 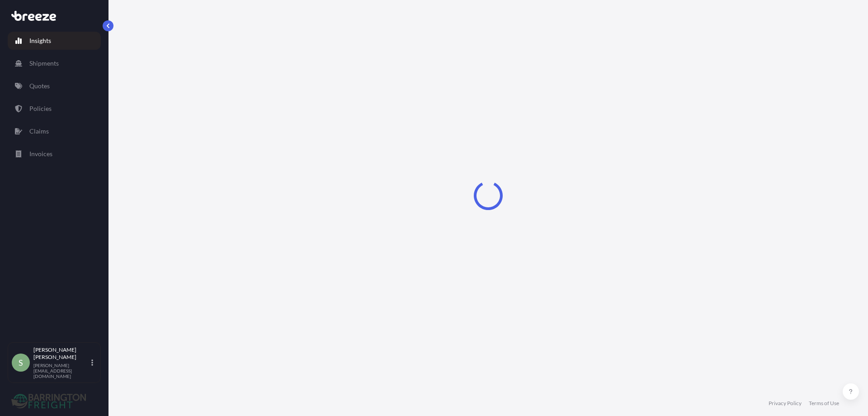 What do you see at coordinates (40, 41) in the screenshot?
I see `p: Insights` at bounding box center [40, 41].